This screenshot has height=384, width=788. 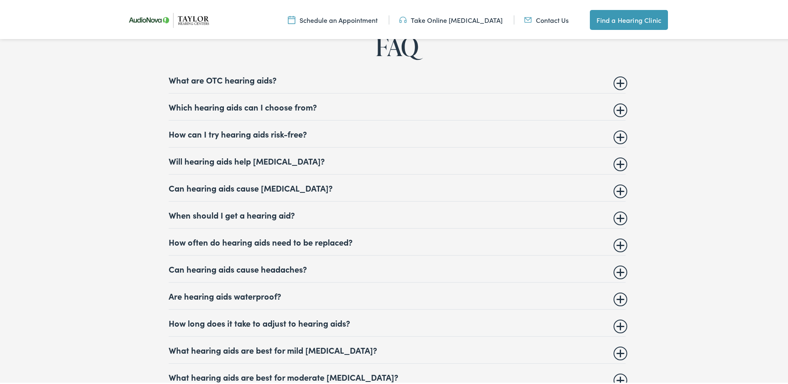 I want to click on summary: When should I get a hearing aid?, so click(x=397, y=213).